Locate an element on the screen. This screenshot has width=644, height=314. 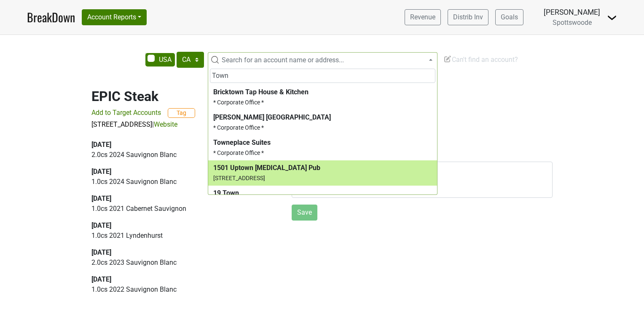
span: Spottswoode is located at coordinates (572, 22).